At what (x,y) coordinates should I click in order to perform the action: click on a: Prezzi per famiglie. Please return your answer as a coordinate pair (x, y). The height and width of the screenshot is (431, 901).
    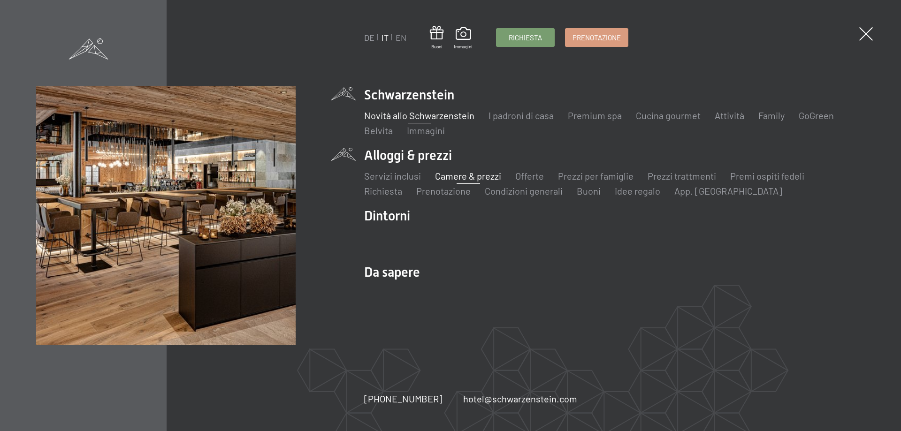
    Looking at the image, I should click on (595, 176).